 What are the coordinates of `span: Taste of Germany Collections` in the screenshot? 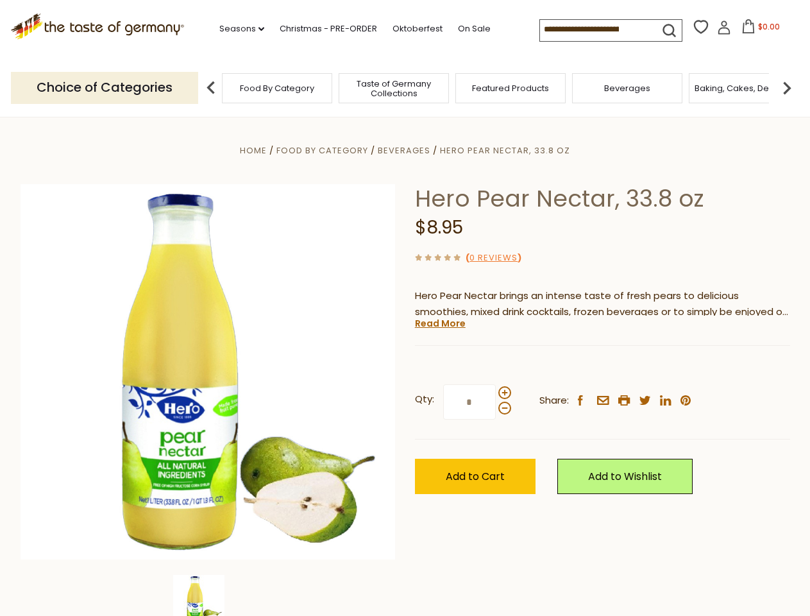 It's located at (394, 89).